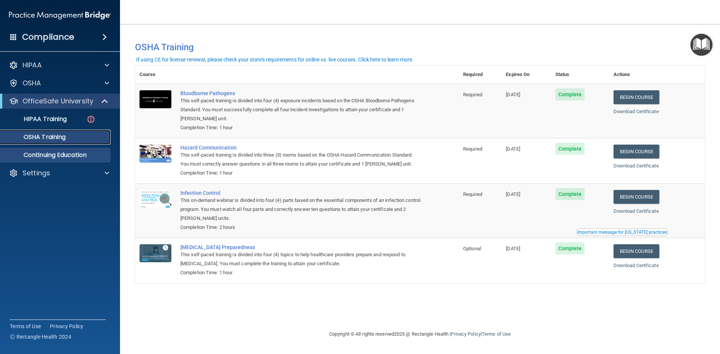  Describe the element at coordinates (48, 37) in the screenshot. I see `h4: Compliance` at that location.